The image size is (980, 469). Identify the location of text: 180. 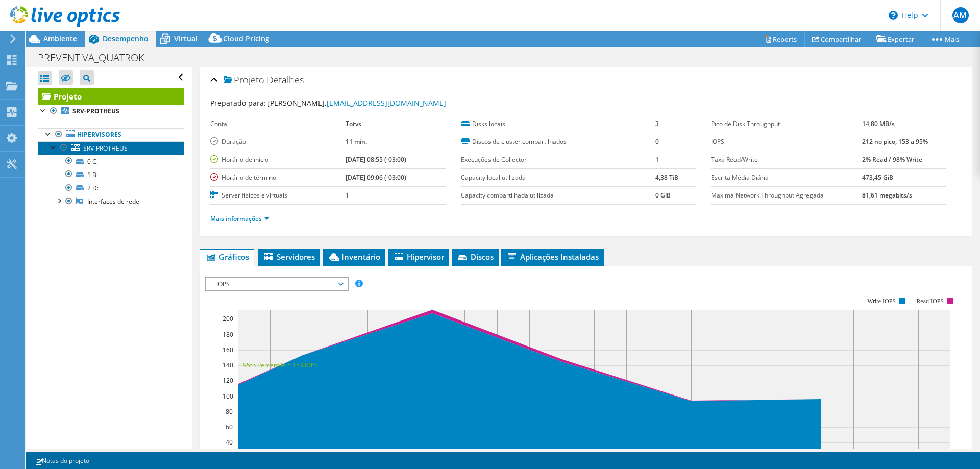
(227, 334).